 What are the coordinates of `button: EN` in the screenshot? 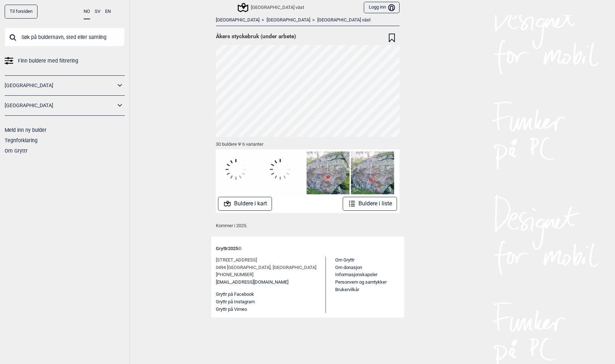 It's located at (108, 12).